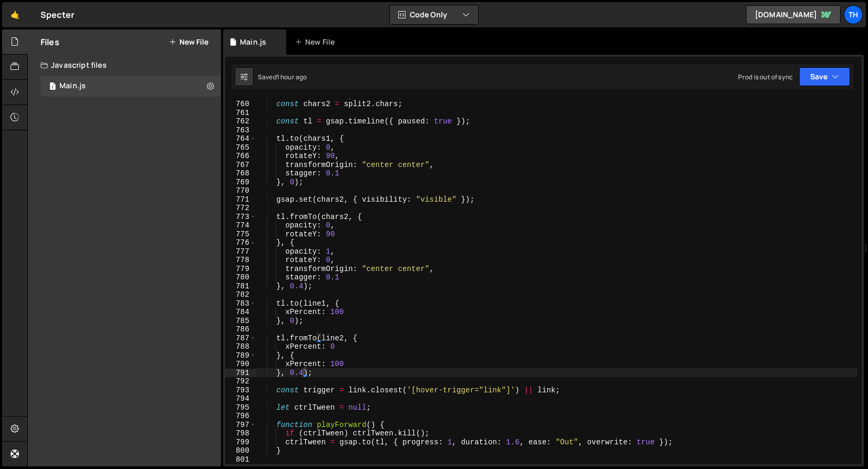 The height and width of the screenshot is (469, 868). I want to click on div: 781, so click(240, 286).